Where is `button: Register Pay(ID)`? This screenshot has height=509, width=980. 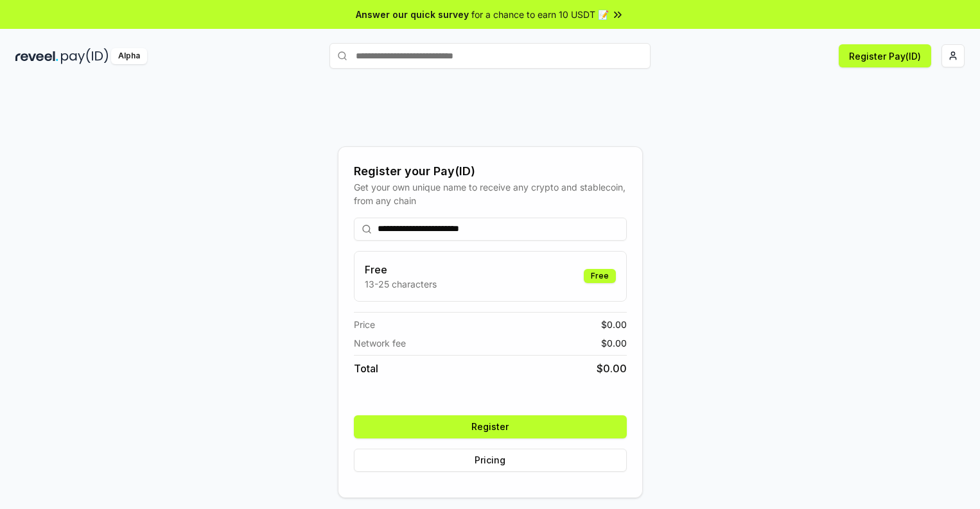
button: Register Pay(ID) is located at coordinates (885, 56).